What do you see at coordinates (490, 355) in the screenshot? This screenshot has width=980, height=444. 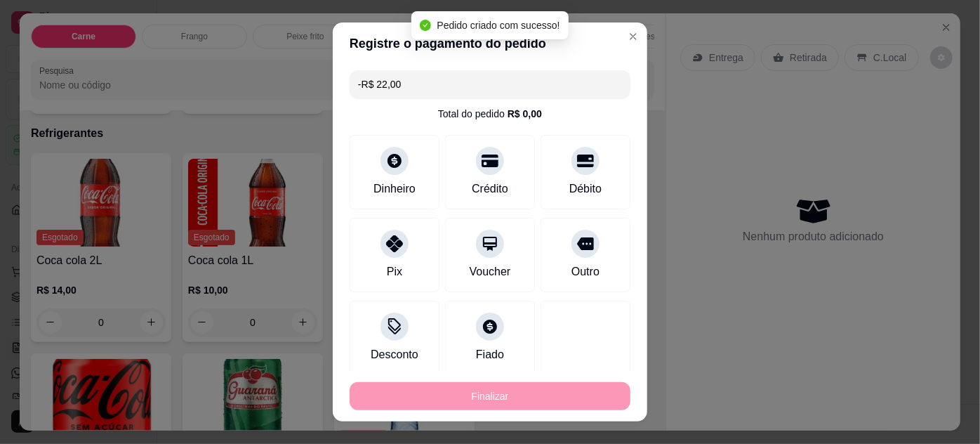 I see `div: Fiado` at bounding box center [490, 355].